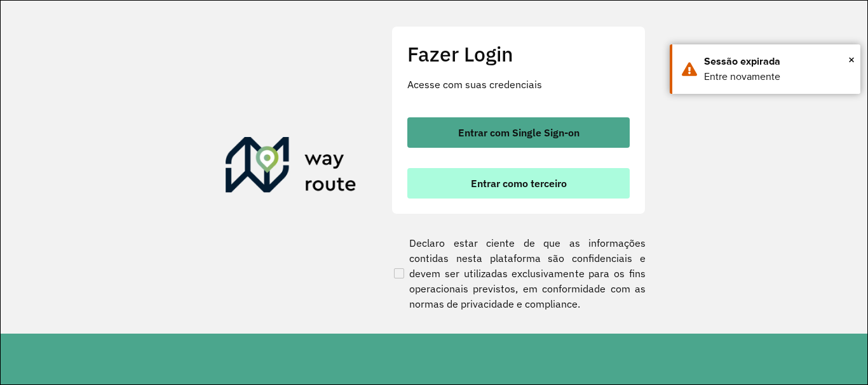 This screenshot has width=868, height=385. I want to click on div: Sessão expirada, so click(777, 62).